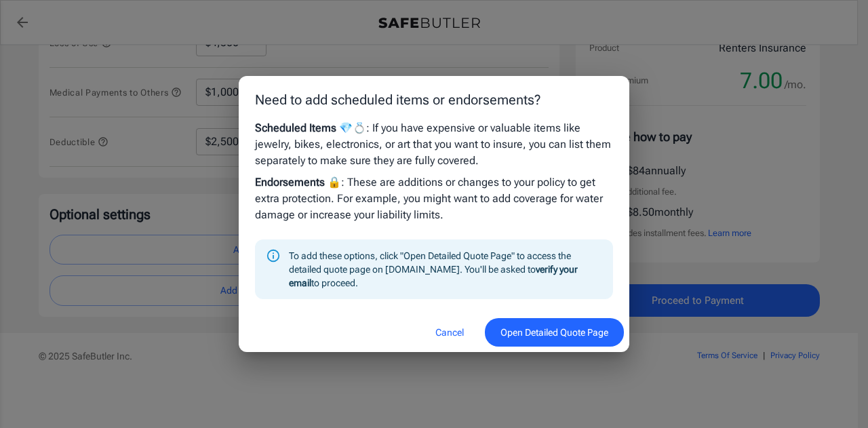 The image size is (868, 428). Describe the element at coordinates (310, 128) in the screenshot. I see `strong: Scheduled Items 💎💍` at that location.